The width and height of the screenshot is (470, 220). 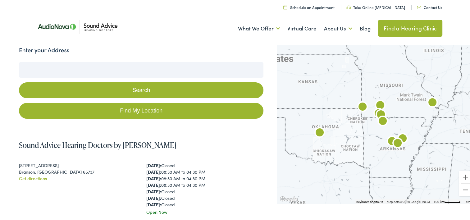 I want to click on a: Get directions, so click(x=33, y=177).